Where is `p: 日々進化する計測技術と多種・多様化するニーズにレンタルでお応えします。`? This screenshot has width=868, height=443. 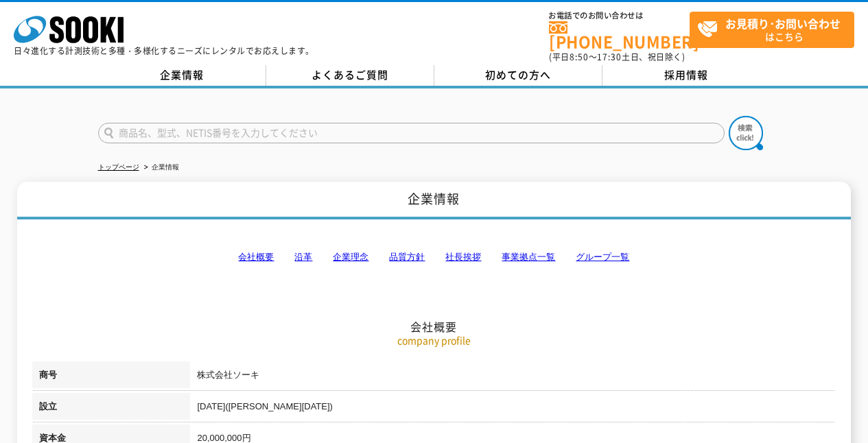
p: 日々進化する計測技術と多種・多様化するニーズにレンタルでお応えします。 is located at coordinates (164, 51).